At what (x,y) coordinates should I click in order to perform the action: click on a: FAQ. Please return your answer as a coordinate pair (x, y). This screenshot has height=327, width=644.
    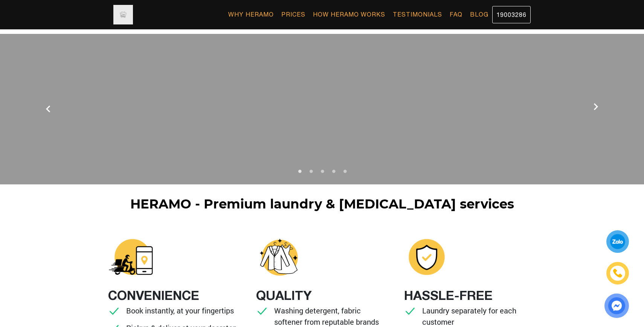
    Looking at the image, I should click on (456, 14).